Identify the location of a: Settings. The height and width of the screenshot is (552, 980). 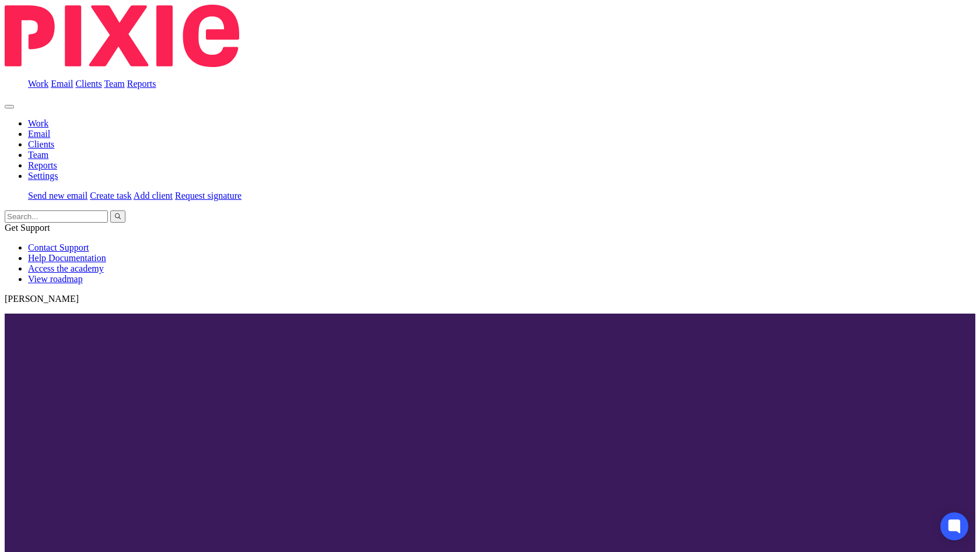
(43, 175).